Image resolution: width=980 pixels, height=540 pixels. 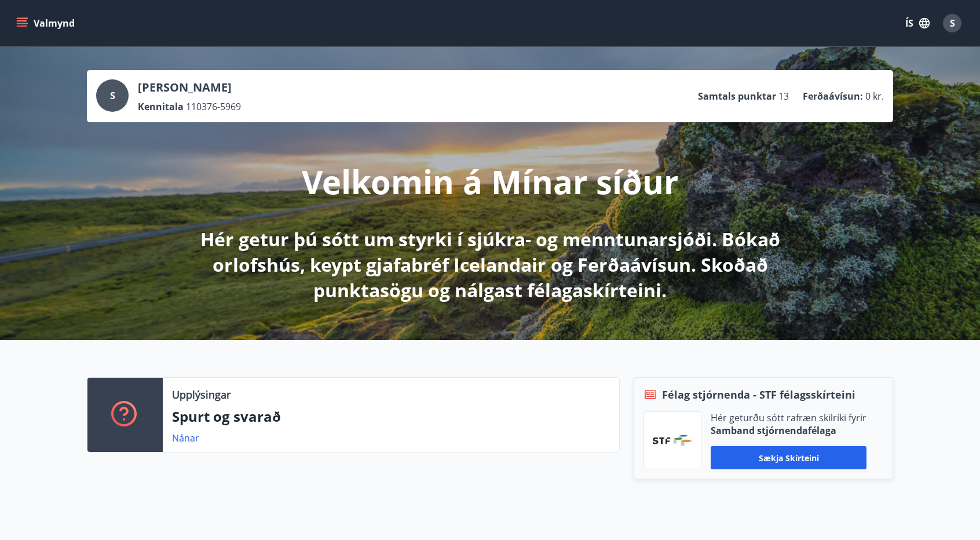 I want to click on a: Nánar, so click(x=185, y=438).